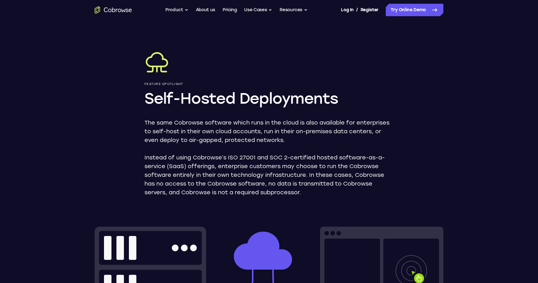 The image size is (538, 283). Describe the element at coordinates (269, 98) in the screenshot. I see `h1: Self-Hosted Deployments` at that location.